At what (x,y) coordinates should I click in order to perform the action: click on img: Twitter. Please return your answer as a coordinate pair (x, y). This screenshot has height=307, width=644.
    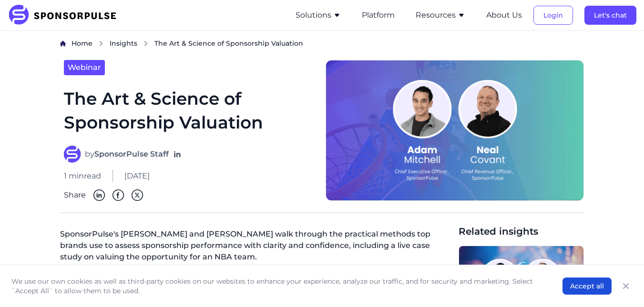
    Looking at the image, I should click on (137, 195).